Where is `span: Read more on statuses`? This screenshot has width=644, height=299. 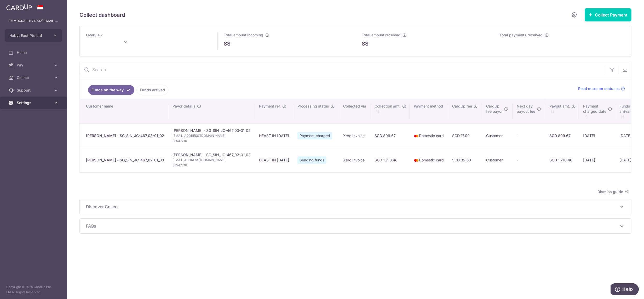 span: Read more on statuses is located at coordinates (598, 89).